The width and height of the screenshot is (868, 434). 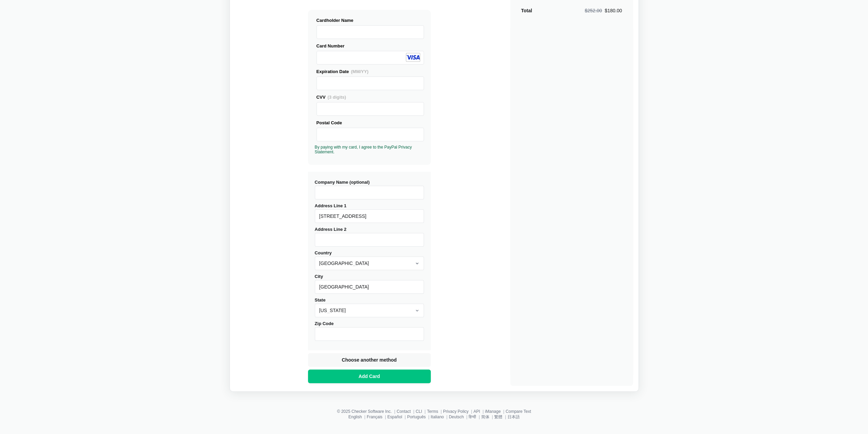 What do you see at coordinates (527, 10) in the screenshot?
I see `strong: Total` at bounding box center [527, 10].